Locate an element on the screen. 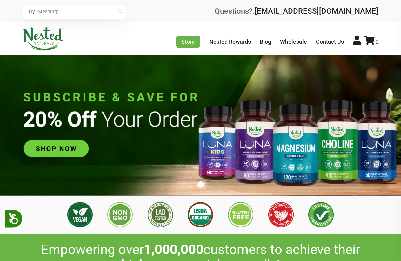 This screenshot has height=261, width=401. input: Try "Sleeping" is located at coordinates (74, 12).